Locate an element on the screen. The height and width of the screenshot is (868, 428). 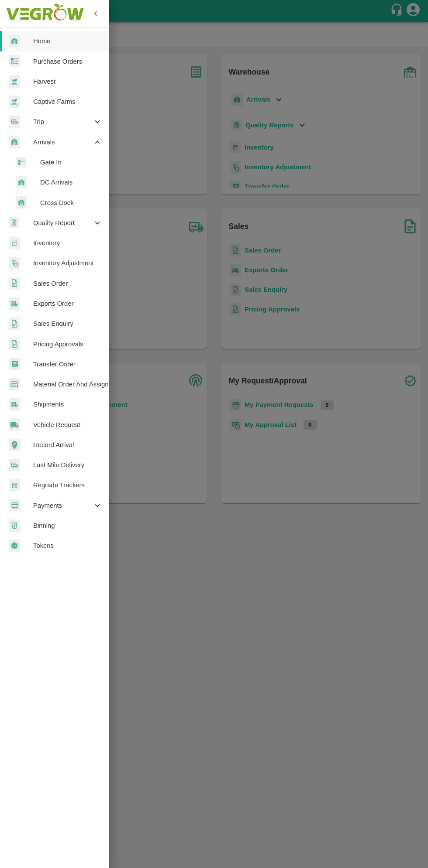
a: whArrivalDC Arrivals is located at coordinates (58, 182).